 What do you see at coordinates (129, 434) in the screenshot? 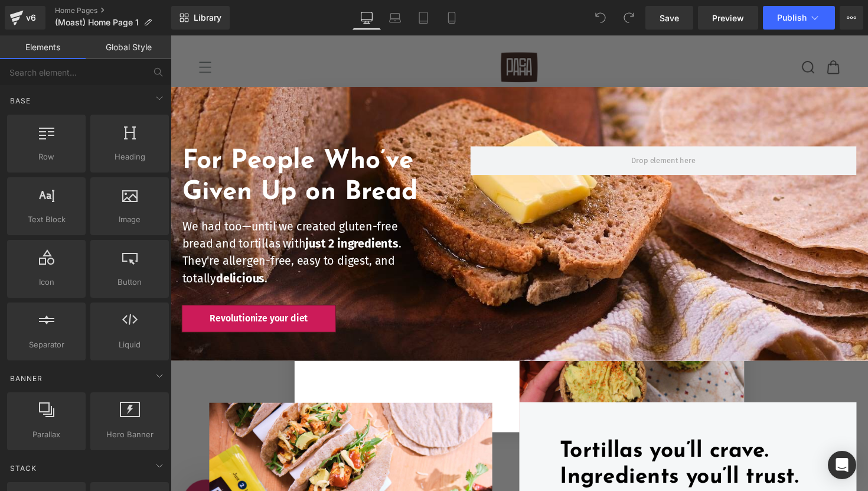
I see `span: Hero Banner` at bounding box center [129, 434].